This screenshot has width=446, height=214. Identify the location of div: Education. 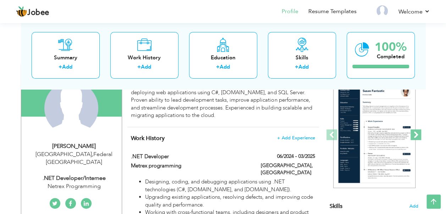
(223, 57).